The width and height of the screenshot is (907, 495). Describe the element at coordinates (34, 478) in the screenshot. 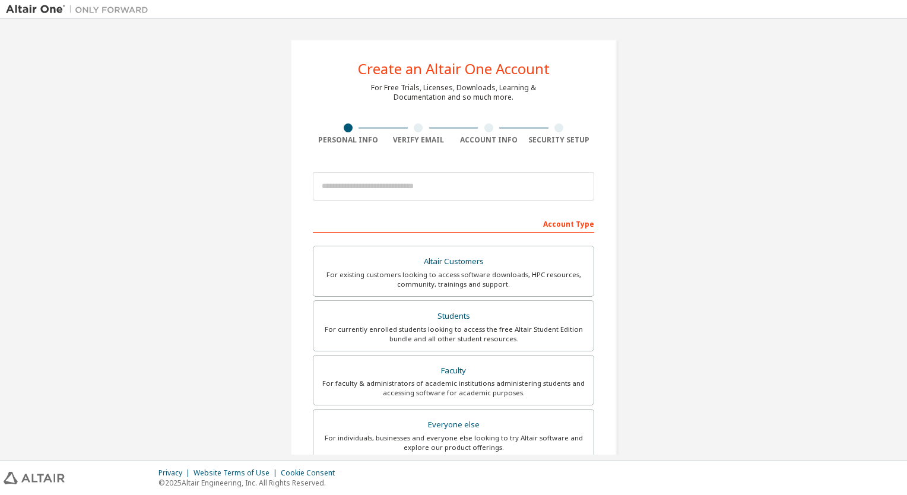

I see `img: altair_logo.svg` at that location.